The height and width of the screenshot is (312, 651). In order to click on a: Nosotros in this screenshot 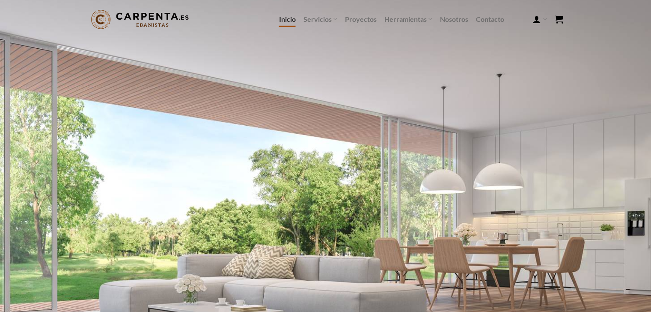, I will do `click(454, 19)`.